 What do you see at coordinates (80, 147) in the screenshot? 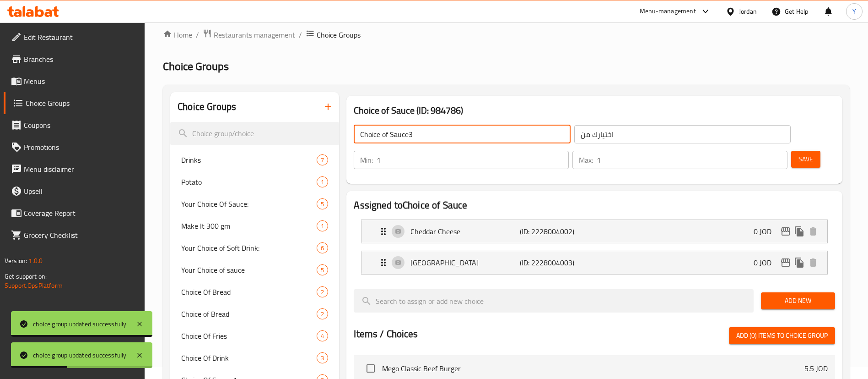
I see `span: Promotions` at bounding box center [80, 147].